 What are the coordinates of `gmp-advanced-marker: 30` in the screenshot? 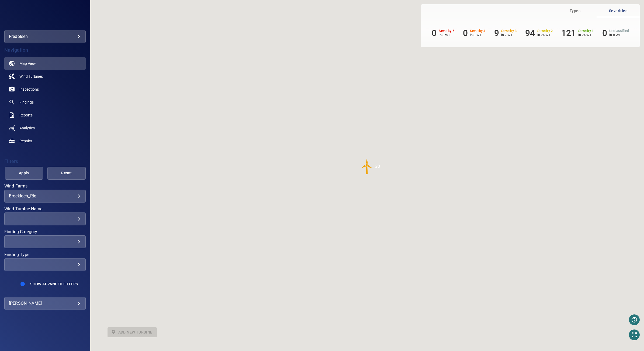 It's located at (367, 167).